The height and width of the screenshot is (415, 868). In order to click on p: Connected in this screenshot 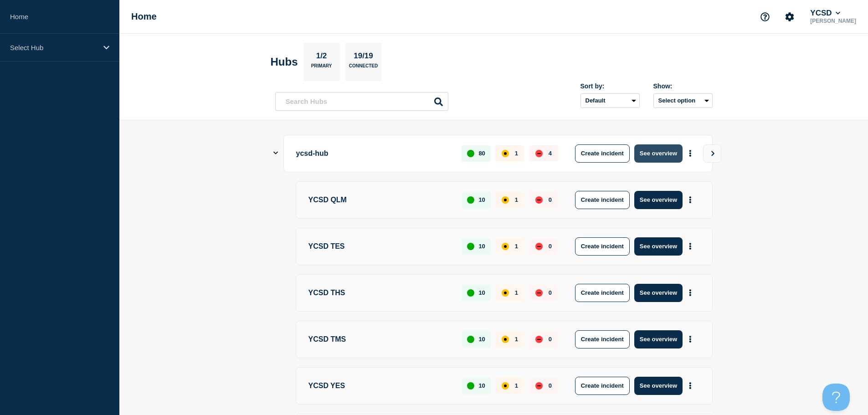, I will do `click(363, 68)`.